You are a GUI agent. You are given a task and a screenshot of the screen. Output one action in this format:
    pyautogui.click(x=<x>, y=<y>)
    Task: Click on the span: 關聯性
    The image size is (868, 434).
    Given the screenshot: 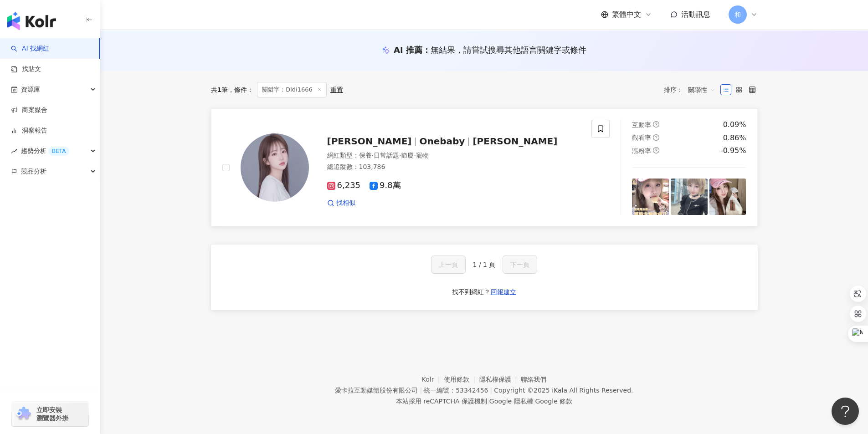 What is the action you would take?
    pyautogui.click(x=702, y=90)
    